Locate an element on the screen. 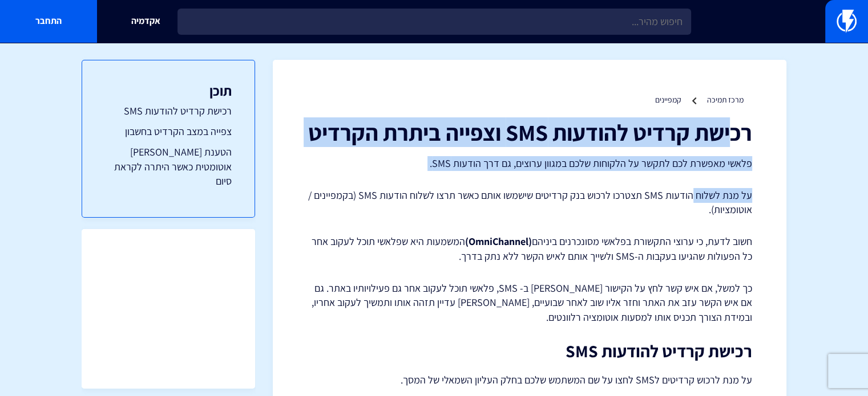  p: על מנת לשלוח הודעות SMS תצטרכו לרכוש בנק קרדיטים שישמשו אותם כאשר תרצו לשלוח הודעות SMS (בקמפייני... is located at coordinates (529, 203).